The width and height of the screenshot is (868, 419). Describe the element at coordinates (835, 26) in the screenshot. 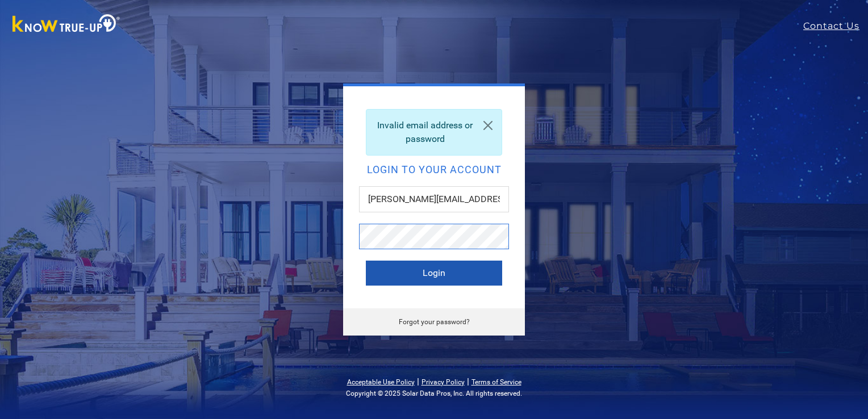

I see `a: Contact Us` at that location.